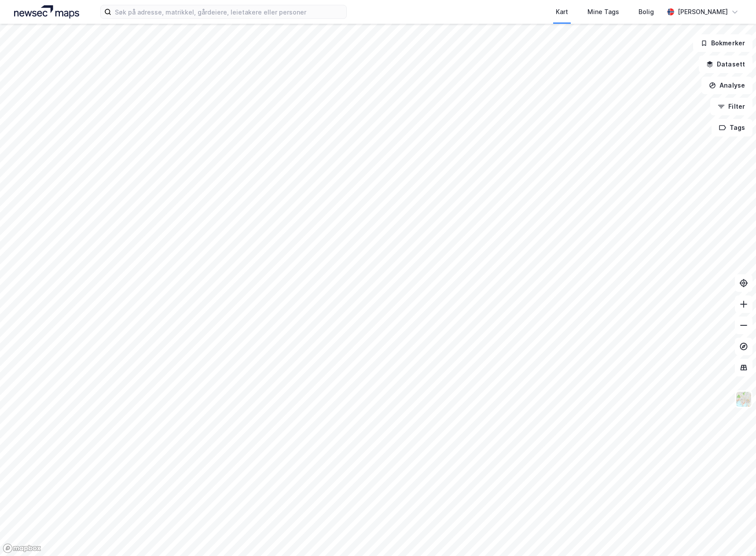 The height and width of the screenshot is (556, 756). Describe the element at coordinates (47, 12) in the screenshot. I see `img: logo.a4113a55bc3d86da70a041830d287a7e.svg` at that location.